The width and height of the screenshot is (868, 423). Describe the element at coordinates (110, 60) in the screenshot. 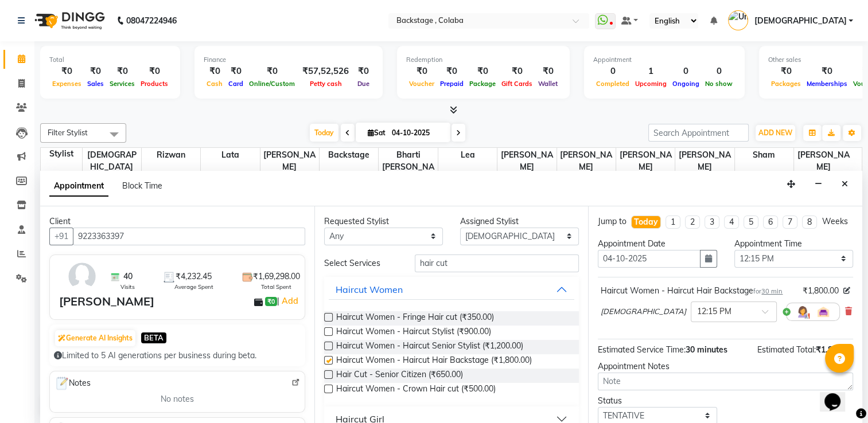

I see `div: Total` at that location.